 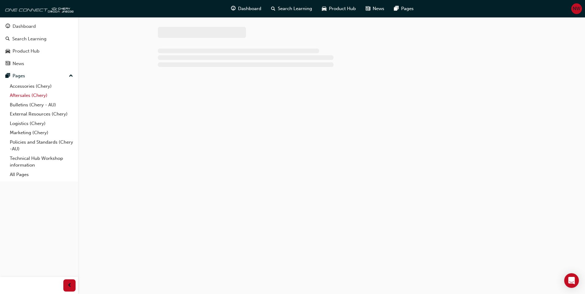 I want to click on div: Open Intercom Messenger, so click(x=572, y=281).